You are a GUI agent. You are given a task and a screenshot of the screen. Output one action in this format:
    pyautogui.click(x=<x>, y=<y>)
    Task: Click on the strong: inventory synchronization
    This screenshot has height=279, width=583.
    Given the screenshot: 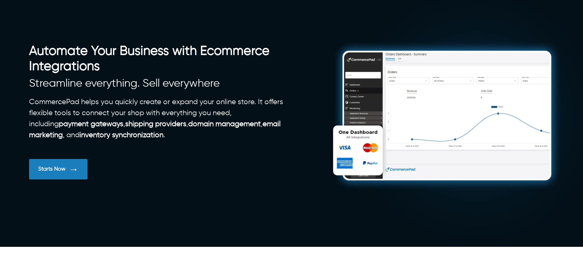 What is the action you would take?
    pyautogui.click(x=122, y=135)
    